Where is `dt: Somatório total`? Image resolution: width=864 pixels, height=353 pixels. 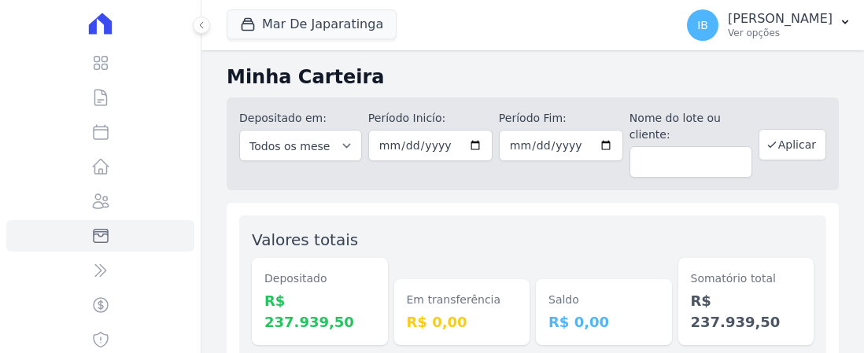
dt: Somatório total is located at coordinates (746, 279).